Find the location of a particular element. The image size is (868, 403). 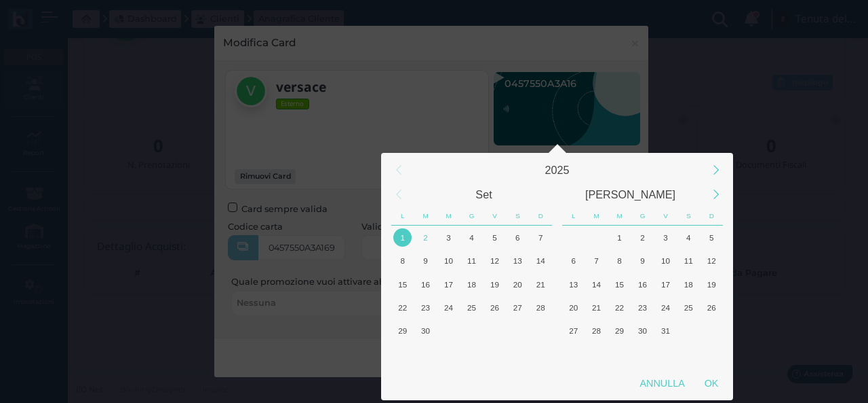

div: Venerdì, Settembre 5 is located at coordinates (494, 236).